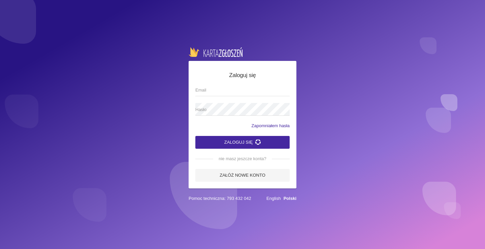 This screenshot has width=485, height=249. What do you see at coordinates (243, 109) in the screenshot?
I see `input: Hasło` at bounding box center [243, 109].